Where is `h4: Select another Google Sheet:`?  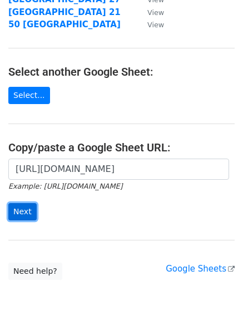 h4: Select another Google Sheet: is located at coordinates (121, 72).